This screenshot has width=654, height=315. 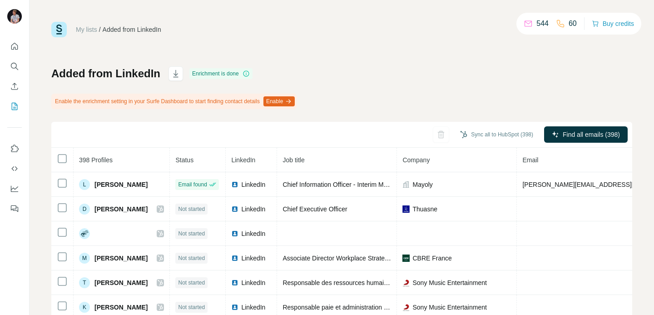 What do you see at coordinates (192, 184) in the screenshot?
I see `span: Email found` at bounding box center [192, 184].